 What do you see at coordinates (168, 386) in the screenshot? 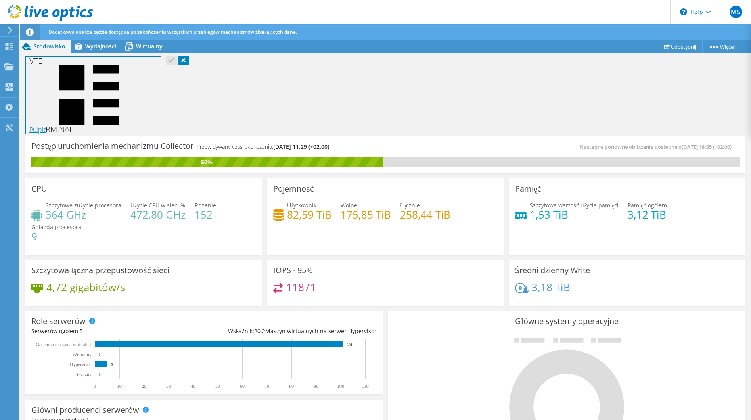
I see `text: 30` at bounding box center [168, 386].